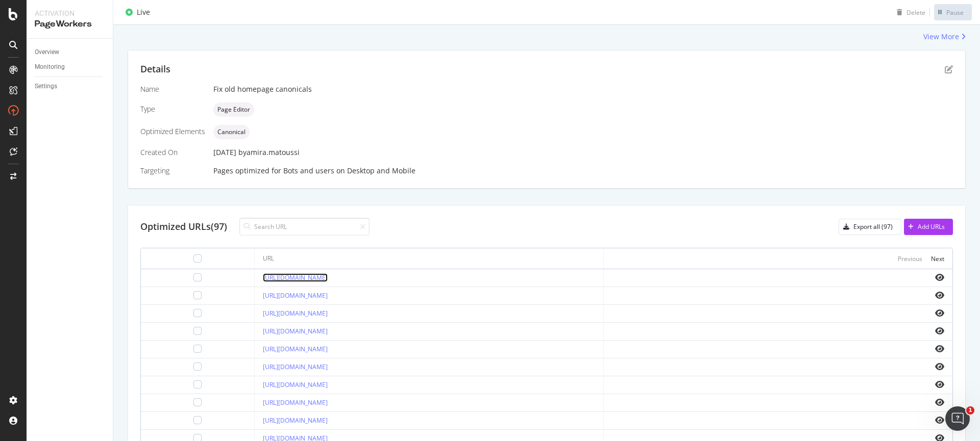 The image size is (980, 441). Describe the element at coordinates (47, 52) in the screenshot. I see `div: Overview` at that location.